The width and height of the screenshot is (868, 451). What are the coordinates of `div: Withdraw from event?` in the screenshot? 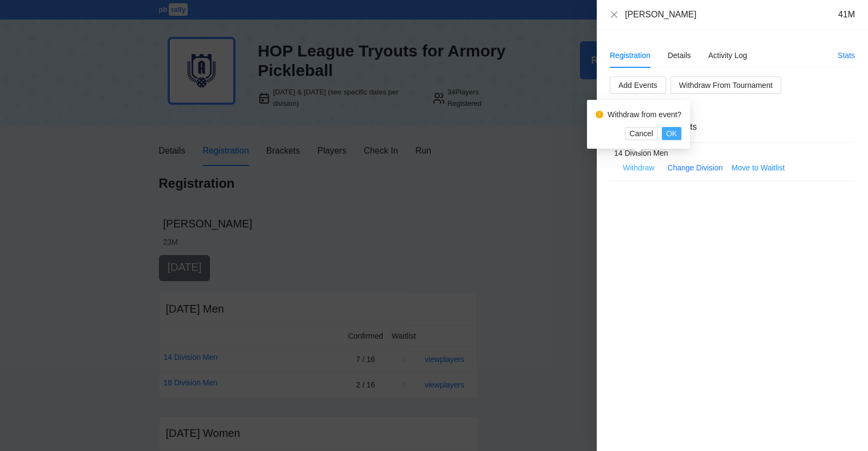 It's located at (644, 114).